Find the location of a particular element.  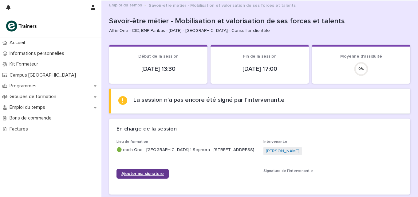

span: Lieu de formation is located at coordinates (132, 142).